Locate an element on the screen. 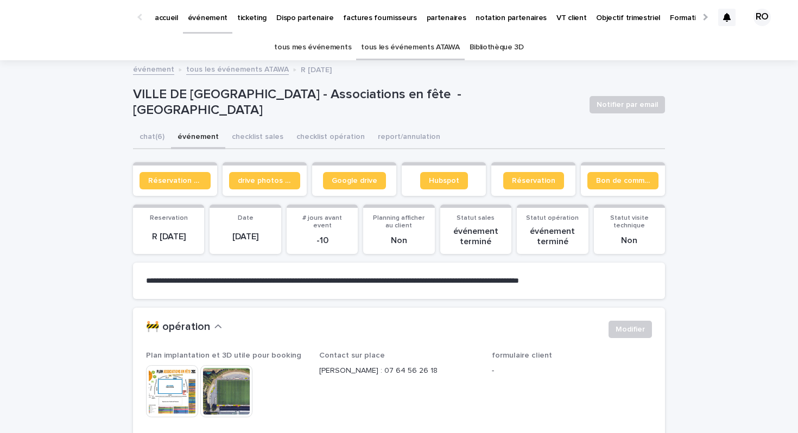 This screenshot has height=433, width=798. span: Planning afficher au client is located at coordinates (398, 222).